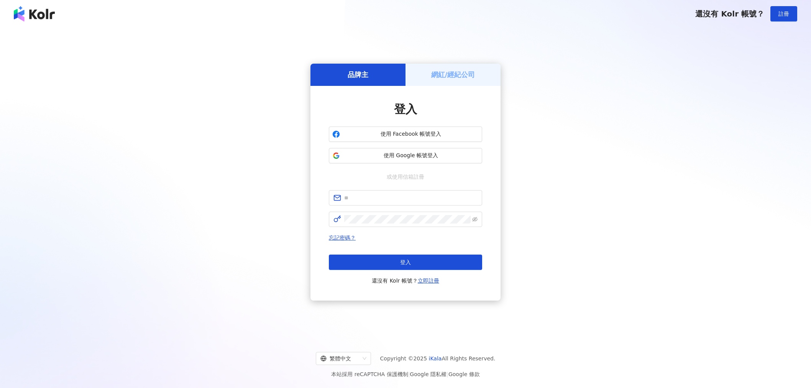 This screenshot has width=811, height=388. I want to click on div: 繁體中文, so click(340, 358).